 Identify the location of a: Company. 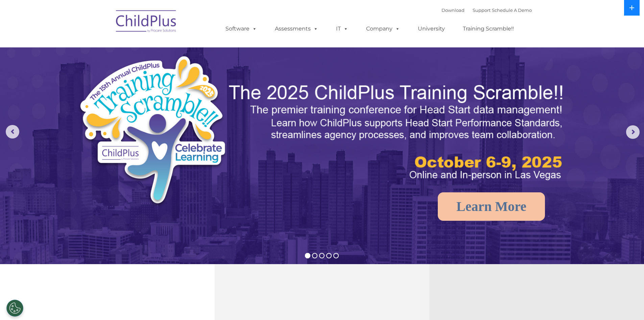
(383, 29).